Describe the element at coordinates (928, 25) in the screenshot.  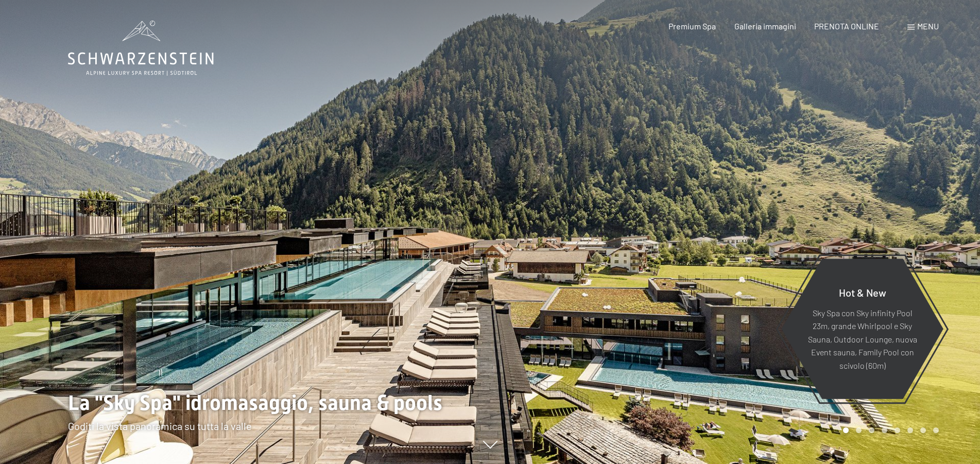
I see `span: Menu` at that location.